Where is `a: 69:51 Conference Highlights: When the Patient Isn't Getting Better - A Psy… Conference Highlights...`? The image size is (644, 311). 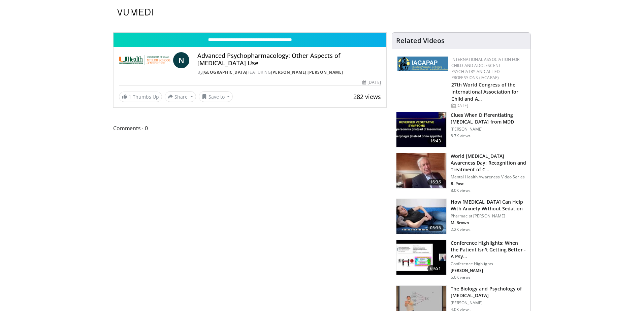 a: 69:51 Conference Highlights: When the Patient Isn't Getting Better - A Psy… Conference Highlights... is located at coordinates (461, 260).